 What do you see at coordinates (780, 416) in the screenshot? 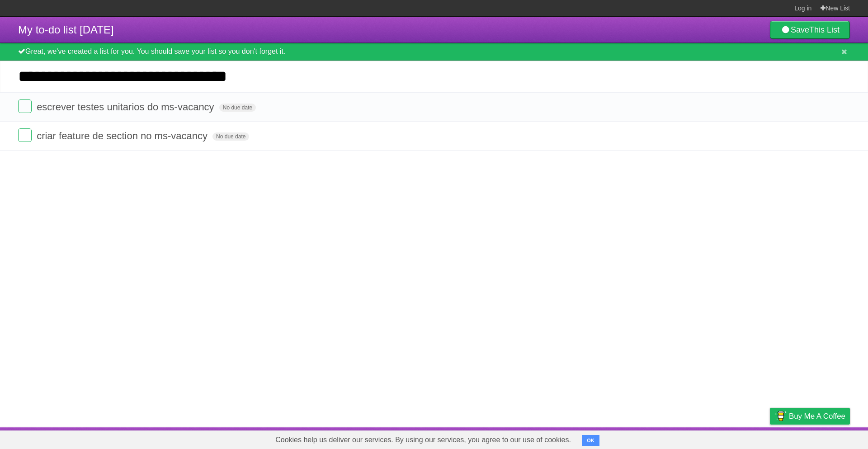
I see `img: Buy me a coffee` at bounding box center [780, 416].